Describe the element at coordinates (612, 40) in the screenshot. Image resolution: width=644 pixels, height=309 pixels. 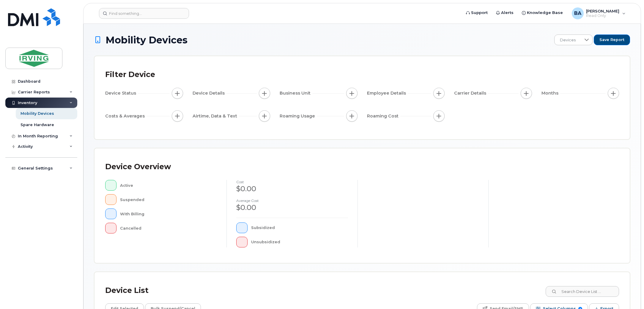
I see `span: Save Report` at that location.